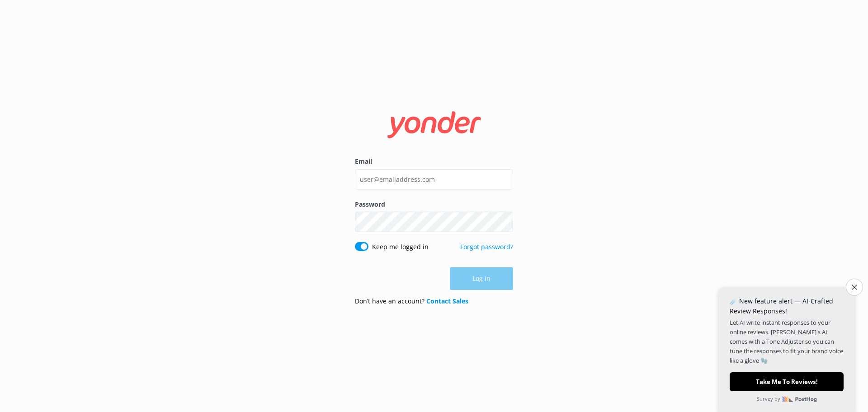 This screenshot has width=868, height=412. What do you see at coordinates (504, 222) in the screenshot?
I see `button: Show password` at bounding box center [504, 222].